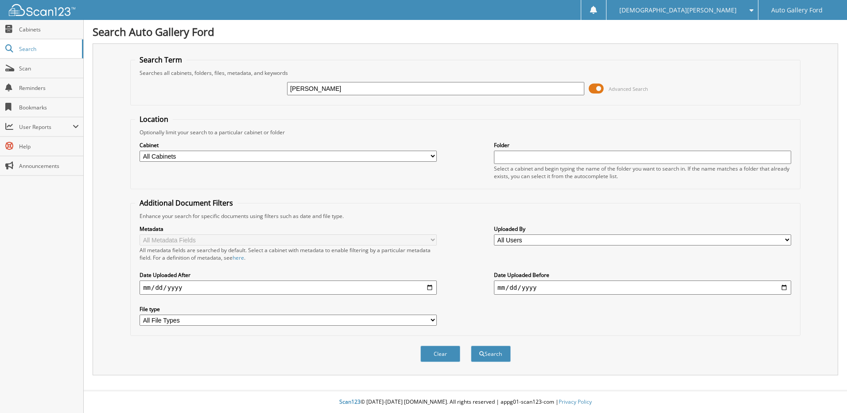  I want to click on span: Announcements, so click(49, 166).